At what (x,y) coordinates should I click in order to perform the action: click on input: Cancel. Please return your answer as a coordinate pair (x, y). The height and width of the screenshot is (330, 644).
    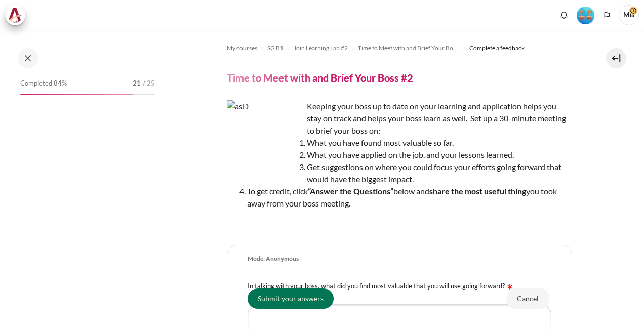
    Looking at the image, I should click on (527, 298).